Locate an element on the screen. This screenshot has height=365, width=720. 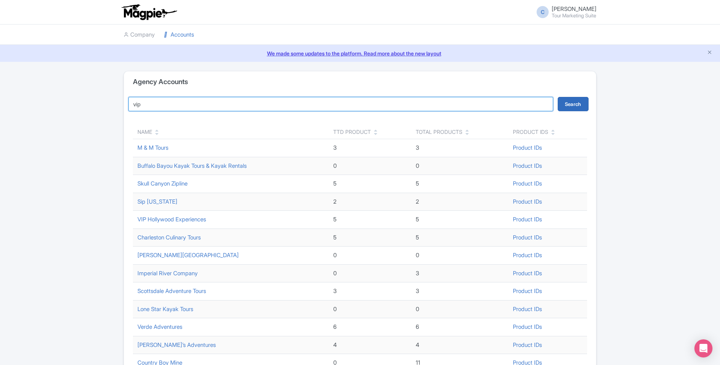
a: Imperial River Company is located at coordinates (168, 273).